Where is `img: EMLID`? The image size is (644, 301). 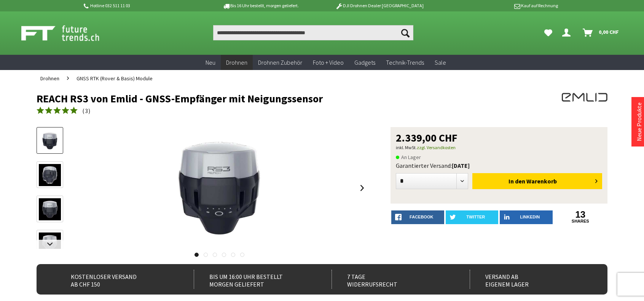 img: EMLID is located at coordinates (584, 97).